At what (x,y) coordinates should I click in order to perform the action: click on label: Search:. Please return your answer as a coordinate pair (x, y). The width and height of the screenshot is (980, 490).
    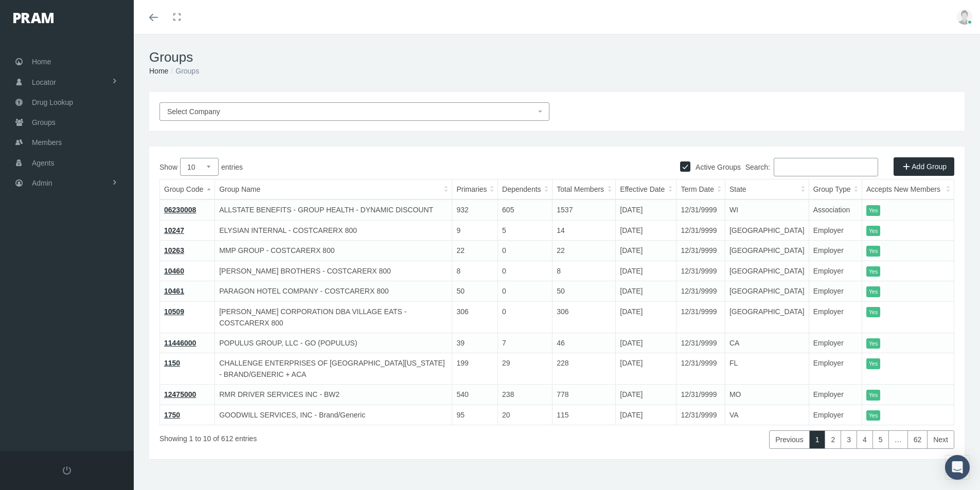
    Looking at the image, I should click on (812, 167).